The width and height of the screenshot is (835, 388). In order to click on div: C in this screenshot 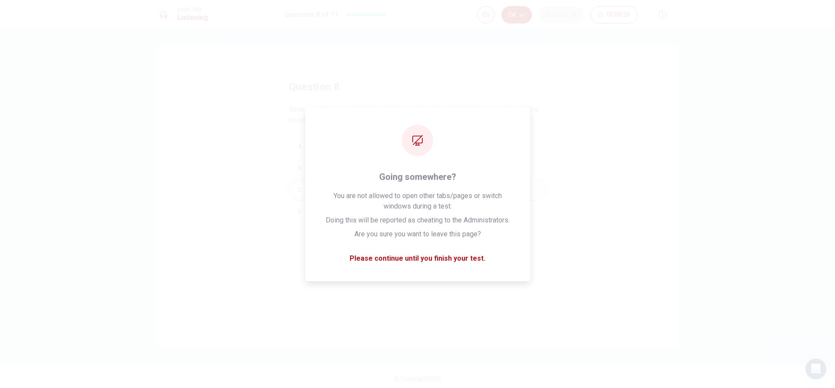, I will do `click(300, 190)`.